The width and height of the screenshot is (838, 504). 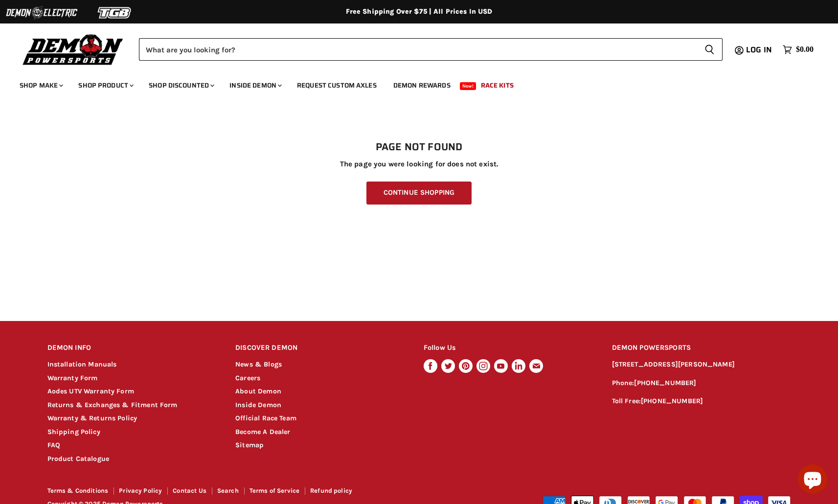 What do you see at coordinates (115, 13) in the screenshot?
I see `img: TGB Logo 2` at bounding box center [115, 13].